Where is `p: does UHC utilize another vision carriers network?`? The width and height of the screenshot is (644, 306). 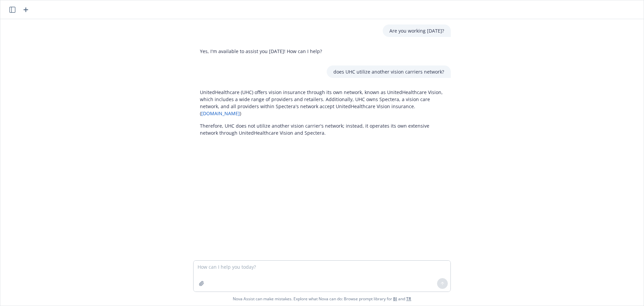 p: does UHC utilize another vision carriers network? is located at coordinates (389, 71).